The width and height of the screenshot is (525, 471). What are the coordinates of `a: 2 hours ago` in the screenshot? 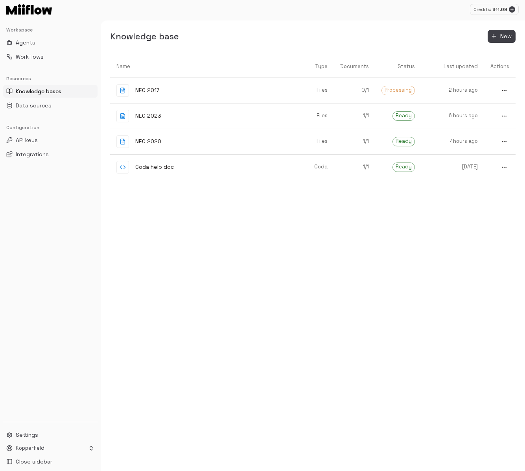 It's located at (453, 90).